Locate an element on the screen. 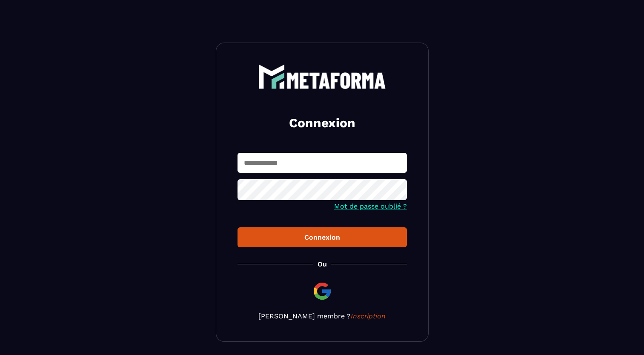  img: google is located at coordinates (322, 291).